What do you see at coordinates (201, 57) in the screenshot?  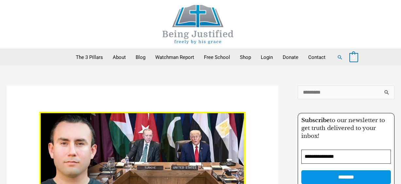 I see `nav: Primary Site Navigation` at bounding box center [201, 57].